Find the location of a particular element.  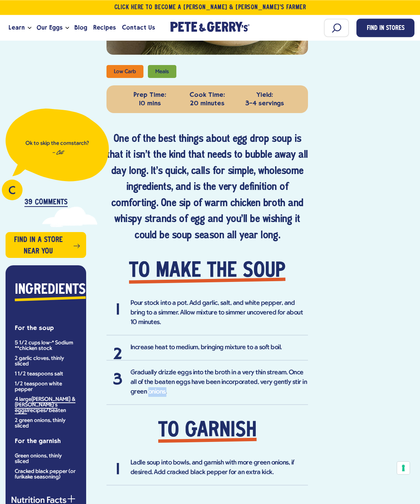

span: Find in a store near you is located at coordinates (38, 246).